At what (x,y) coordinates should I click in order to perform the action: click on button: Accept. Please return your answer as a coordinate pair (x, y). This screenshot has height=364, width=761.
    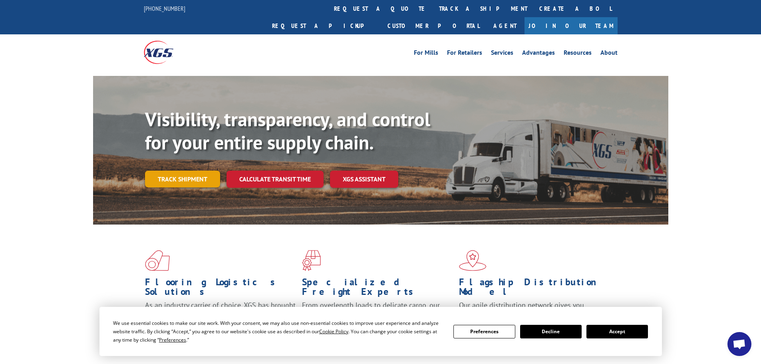
    Looking at the image, I should click on (617, 332).